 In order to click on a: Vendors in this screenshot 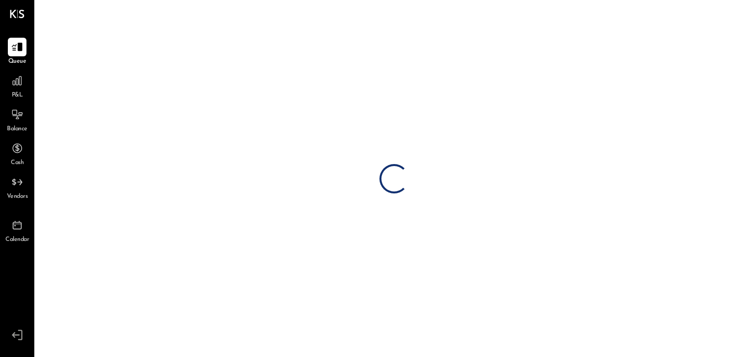, I will do `click(17, 187)`.